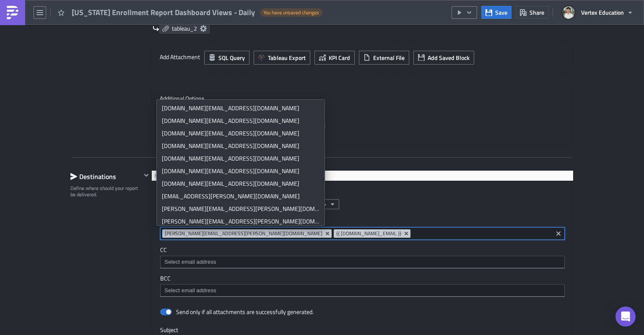  I want to click on button: Add Saved Block, so click(444, 58).